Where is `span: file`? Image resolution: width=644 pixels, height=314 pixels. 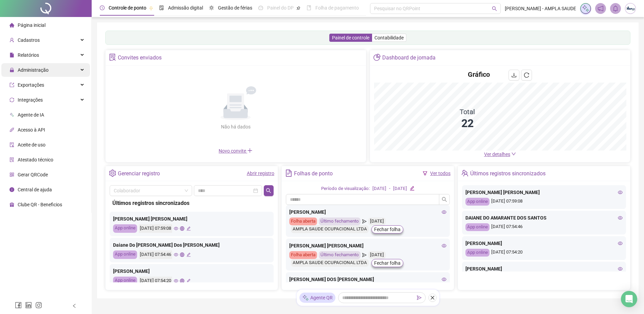
span: file is located at coordinates (12, 55).